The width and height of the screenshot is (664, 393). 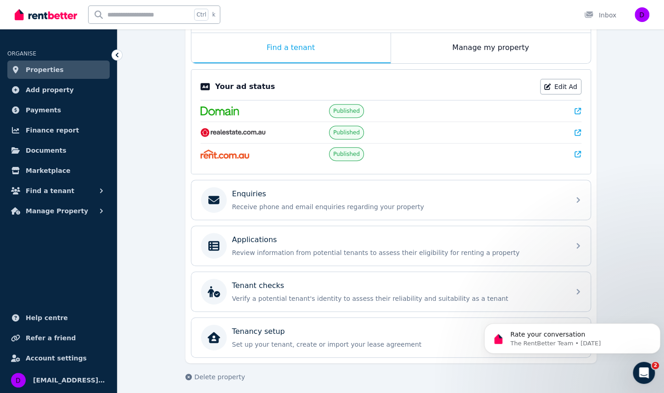 What do you see at coordinates (215, 377) in the screenshot?
I see `button: Delete property` at bounding box center [215, 377].